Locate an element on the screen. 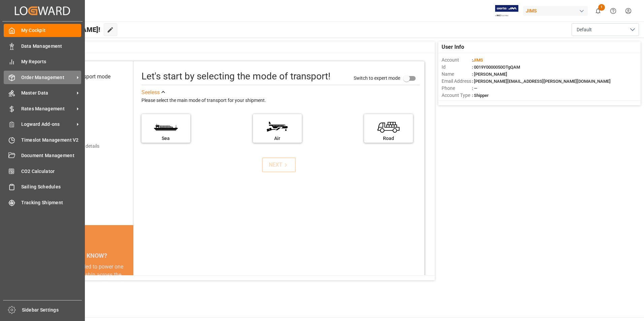  div: Sea is located at coordinates (166, 139).